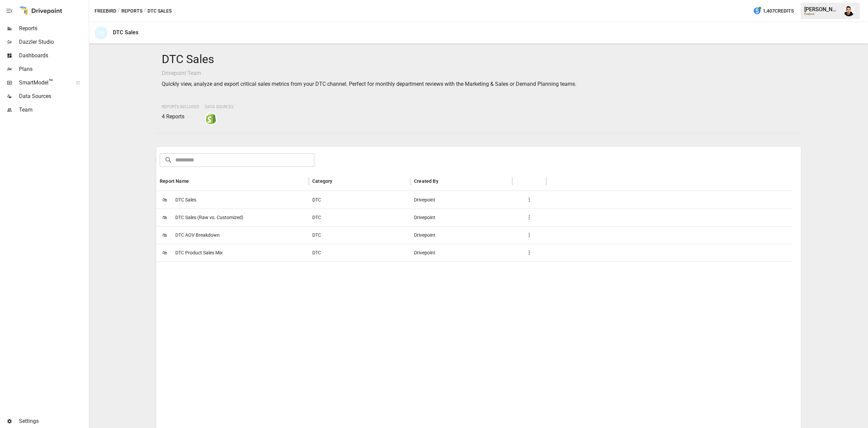 The image size is (868, 428). What do you see at coordinates (479, 73) in the screenshot?
I see `p: Drivepoint Team` at bounding box center [479, 73].